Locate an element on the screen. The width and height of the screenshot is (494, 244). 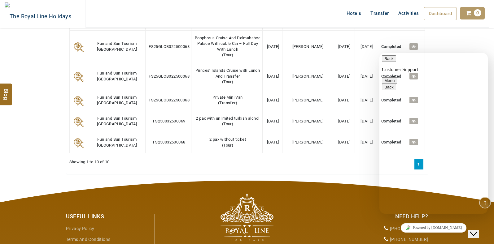
img: Tawky_16x16.svg is located at coordinates (29, 7).